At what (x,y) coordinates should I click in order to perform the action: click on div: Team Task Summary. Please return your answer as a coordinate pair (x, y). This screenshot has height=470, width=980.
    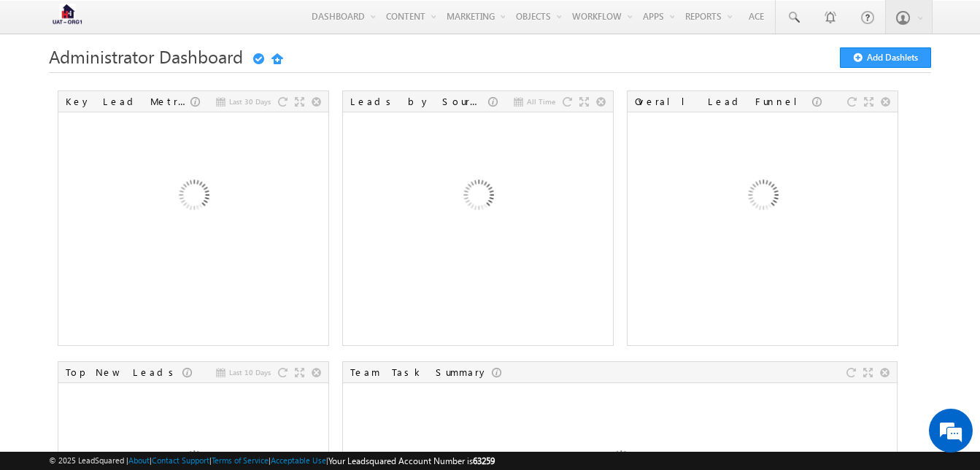
    Looking at the image, I should click on (421, 373).